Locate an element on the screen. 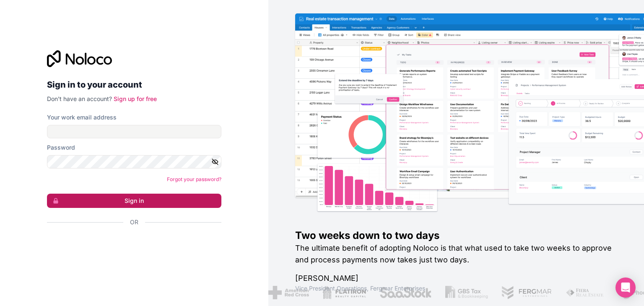  h1: Two weeks down to two days is located at coordinates (456, 235).